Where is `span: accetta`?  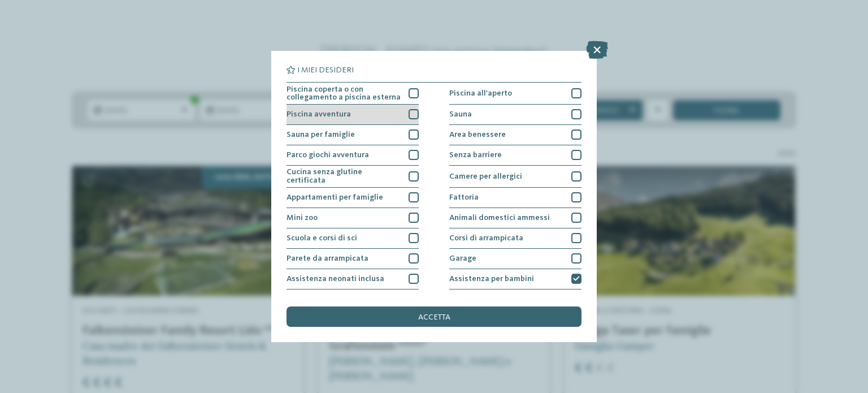 span: accetta is located at coordinates (434, 317).